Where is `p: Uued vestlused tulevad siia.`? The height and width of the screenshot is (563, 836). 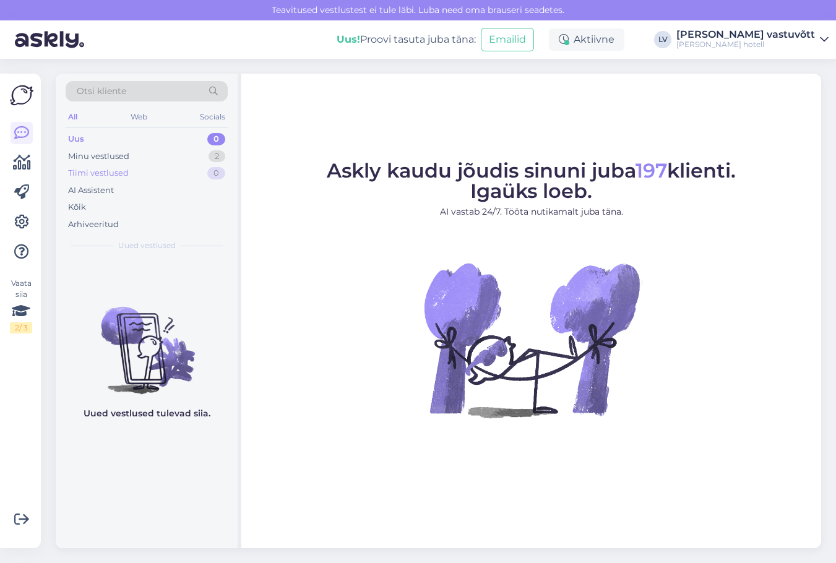 p: Uued vestlused tulevad siia. is located at coordinates (147, 413).